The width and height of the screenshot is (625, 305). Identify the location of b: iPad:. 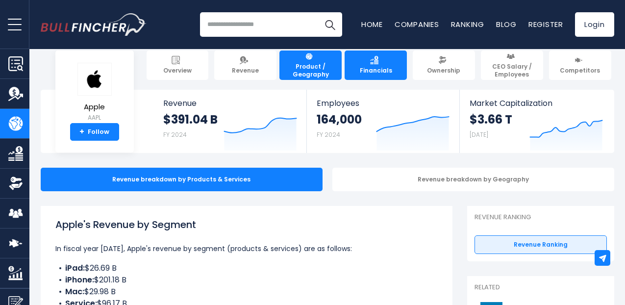
(75, 268).